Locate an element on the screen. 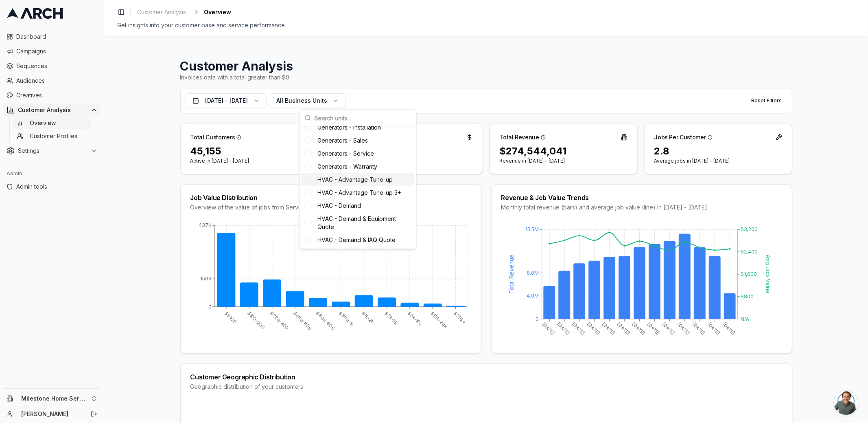  tspan: $20k+ is located at coordinates (460, 317).